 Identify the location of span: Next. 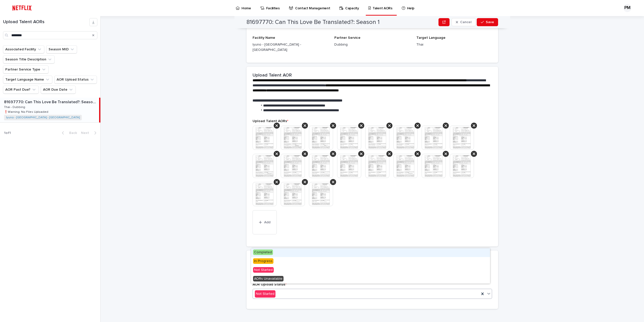
(87, 133).